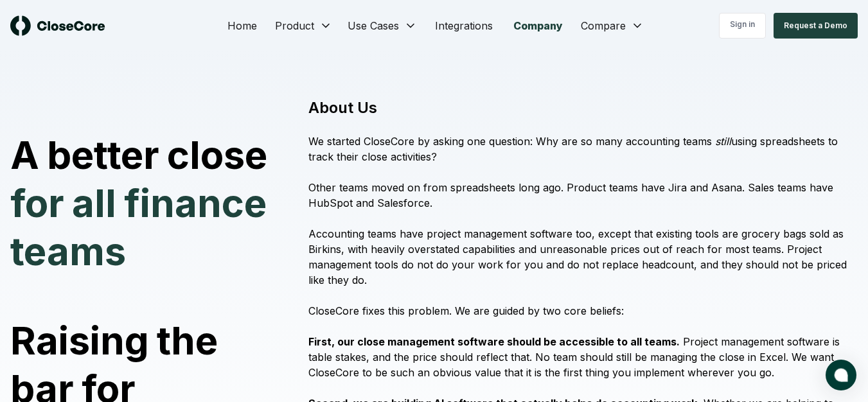 This screenshot has height=402, width=868. Describe the element at coordinates (742, 26) in the screenshot. I see `a: Sign in` at that location.